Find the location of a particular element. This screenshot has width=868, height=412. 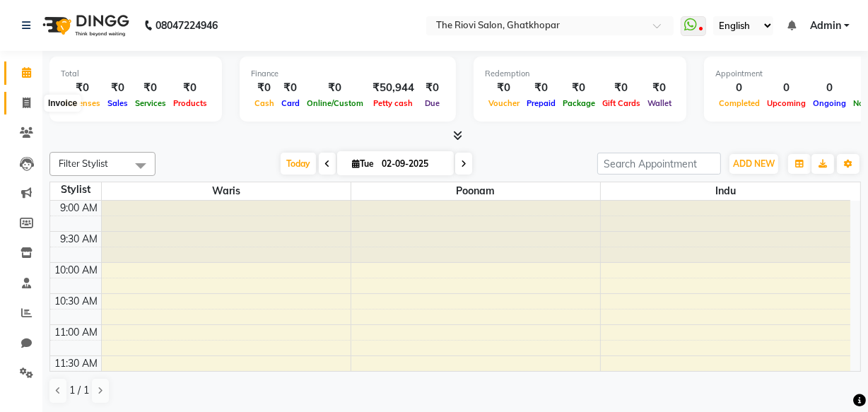

div: 10:30 AM is located at coordinates (77, 301).